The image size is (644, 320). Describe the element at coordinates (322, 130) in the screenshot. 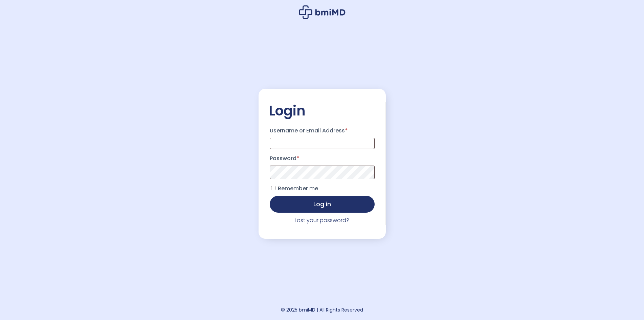

I see `label: Username or Email Address` at that location.